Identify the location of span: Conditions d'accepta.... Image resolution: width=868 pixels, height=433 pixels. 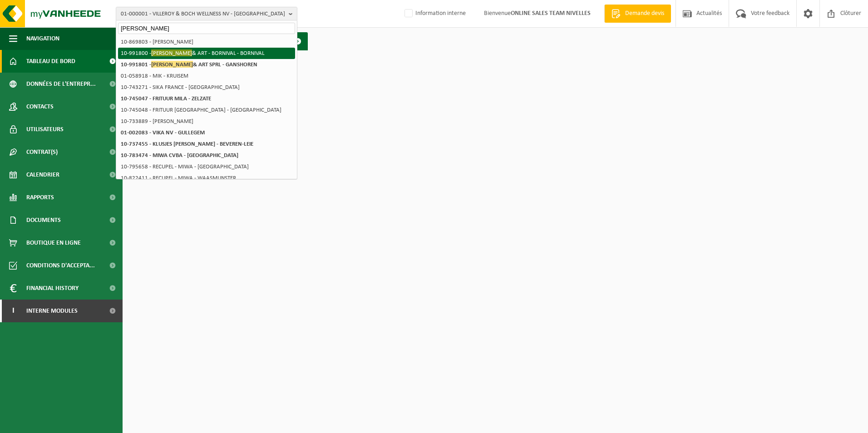
(60, 265).